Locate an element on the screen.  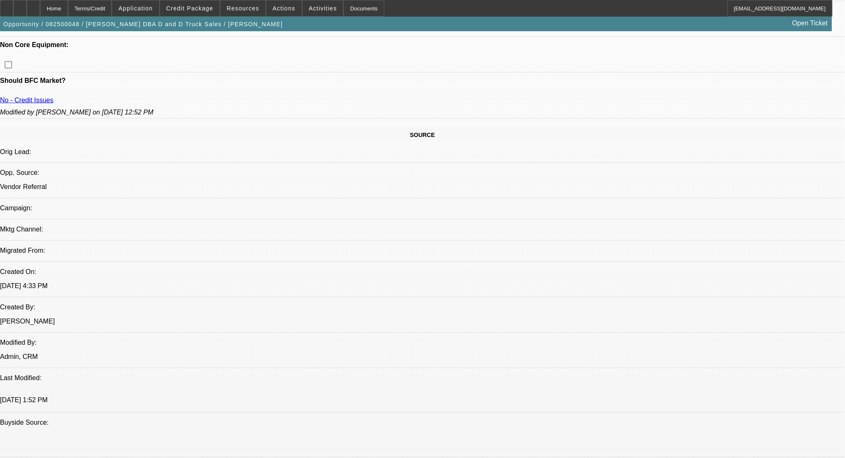
button: Activities is located at coordinates (323, 8).